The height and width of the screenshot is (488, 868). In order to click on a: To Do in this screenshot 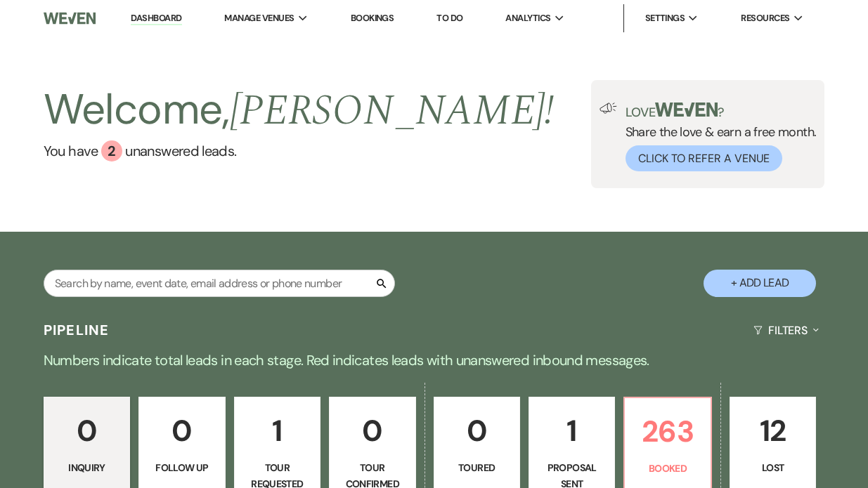, I will do `click(449, 18)`.